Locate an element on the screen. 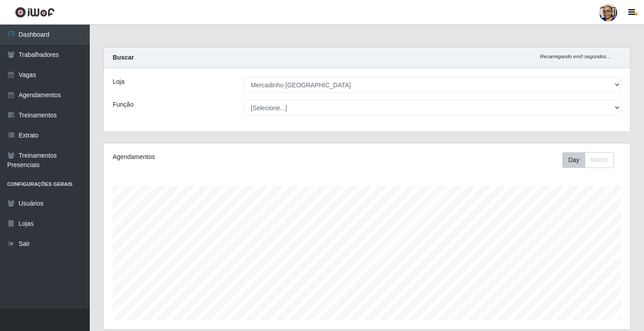 The height and width of the screenshot is (331, 644). img: CoreUI Logo is located at coordinates (35, 12).